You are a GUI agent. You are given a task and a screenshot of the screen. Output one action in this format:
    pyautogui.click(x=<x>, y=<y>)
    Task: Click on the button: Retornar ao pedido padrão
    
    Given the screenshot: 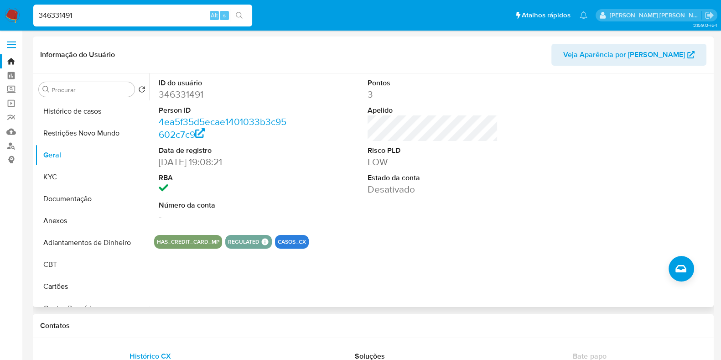 What is the action you would take?
    pyautogui.click(x=142, y=91)
    